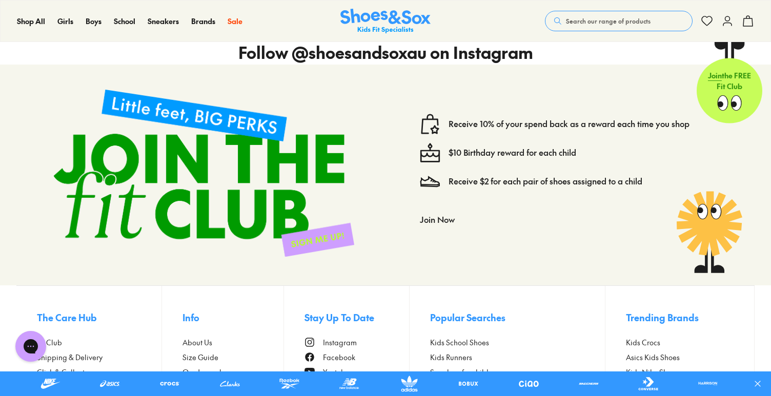 The height and width of the screenshot is (396, 771). I want to click on button: Search our range of products, so click(619, 21).